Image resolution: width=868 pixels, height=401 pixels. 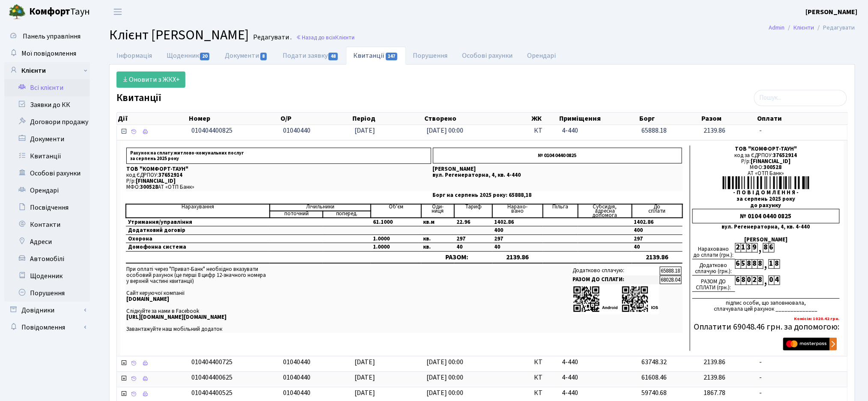 I want to click on a: Інформація, so click(x=134, y=56).